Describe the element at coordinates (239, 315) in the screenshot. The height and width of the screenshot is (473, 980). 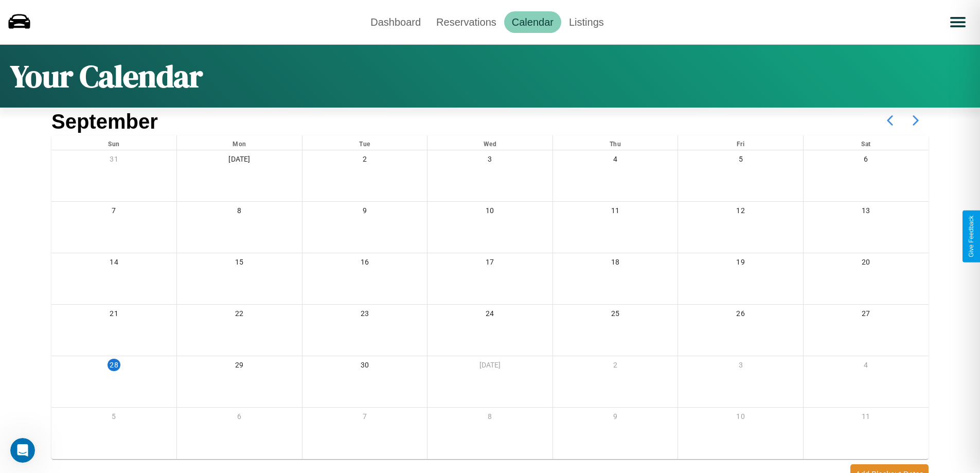
I see `div: 22` at that location.